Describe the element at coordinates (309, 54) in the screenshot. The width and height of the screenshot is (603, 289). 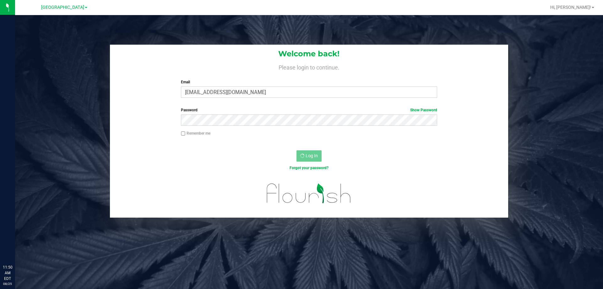
I see `h1: Welcome back!` at that location.